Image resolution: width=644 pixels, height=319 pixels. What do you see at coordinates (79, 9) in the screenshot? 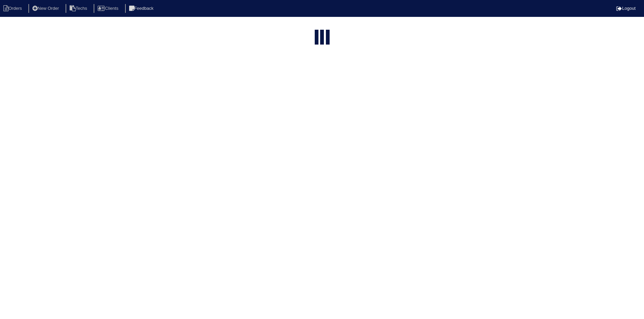
I see `li: Techs` at bounding box center [79, 9].